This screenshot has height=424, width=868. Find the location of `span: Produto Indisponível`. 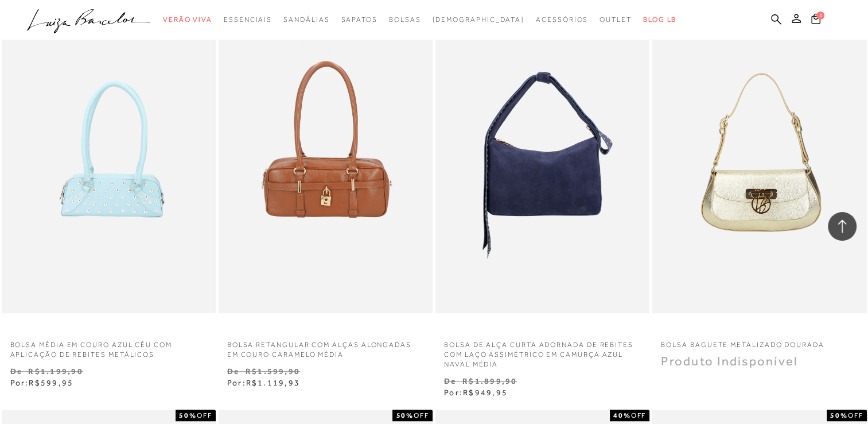

span: Produto Indisponível is located at coordinates (729, 361).